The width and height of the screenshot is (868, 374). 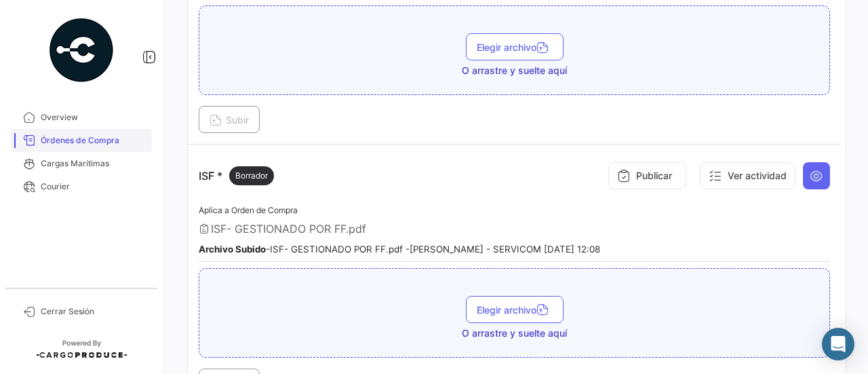 What do you see at coordinates (230, 120) in the screenshot?
I see `button: Subir` at bounding box center [230, 120].